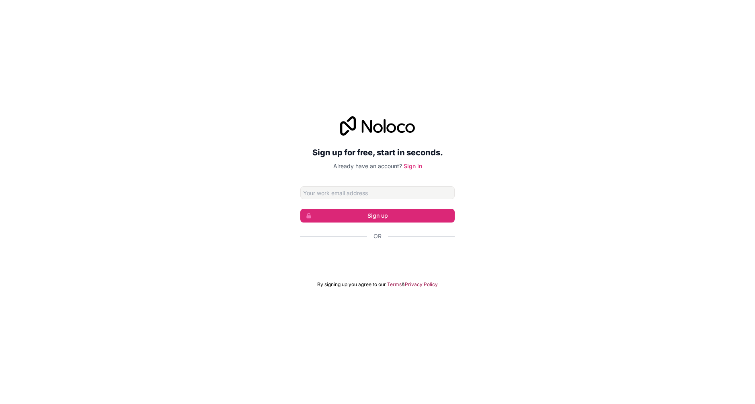  Describe the element at coordinates (368, 166) in the screenshot. I see `span: Already have an account?` at that location.